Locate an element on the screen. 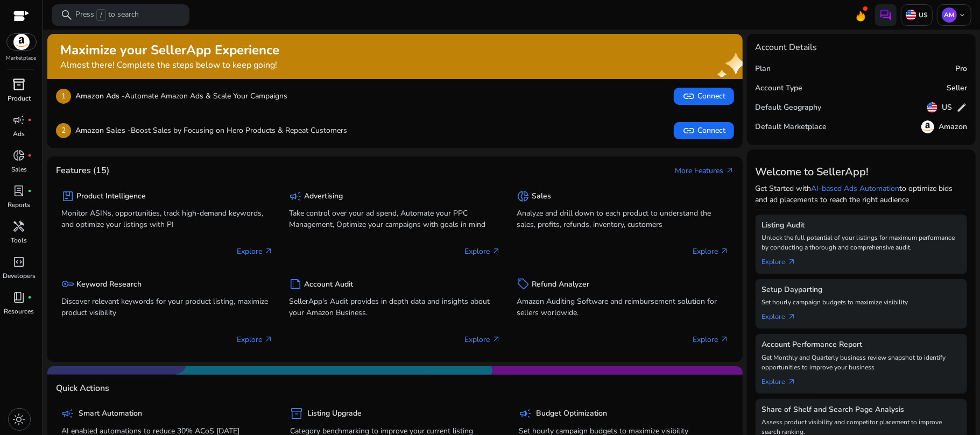  h5: Listing Audit is located at coordinates (861, 225).